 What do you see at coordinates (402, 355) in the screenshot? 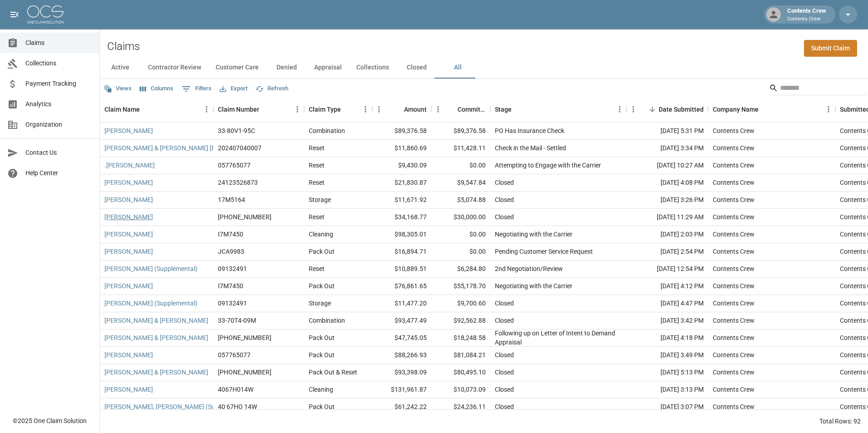
I see `div: $88,266.93` at bounding box center [402, 355].